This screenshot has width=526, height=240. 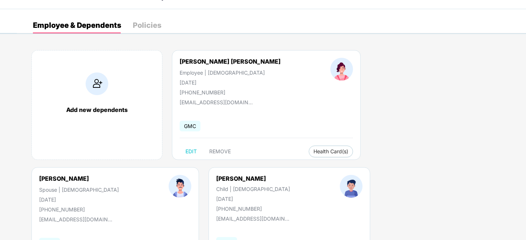 What do you see at coordinates (191, 152) in the screenshot?
I see `span: EDIT` at bounding box center [191, 152].